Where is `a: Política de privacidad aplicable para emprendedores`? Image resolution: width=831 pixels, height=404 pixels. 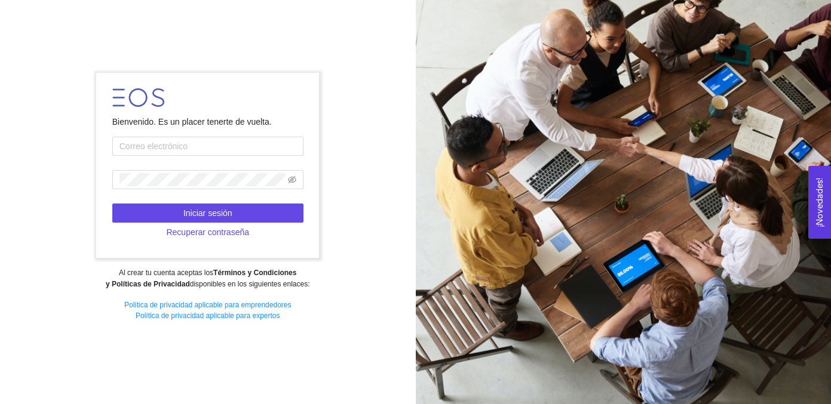
a: Política de privacidad aplicable para emprendedores is located at coordinates (208, 305).